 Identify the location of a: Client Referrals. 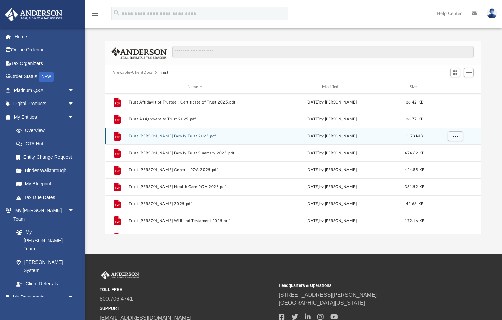
(45, 284).